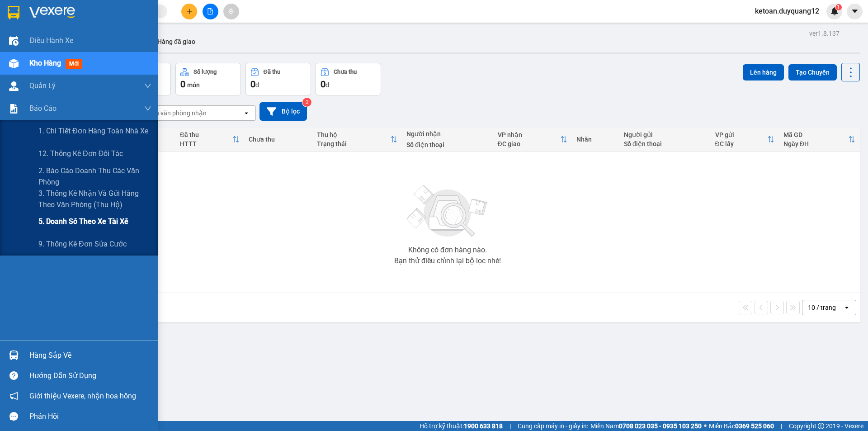 The width and height of the screenshot is (868, 431). Describe the element at coordinates (13, 109) in the screenshot. I see `img: solution-icon` at that location.